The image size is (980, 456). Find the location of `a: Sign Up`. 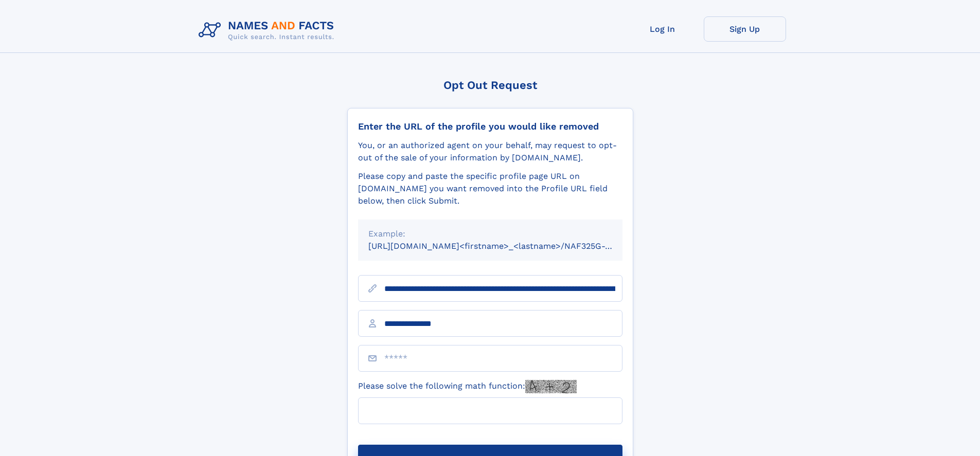

a: Sign Up is located at coordinates (745, 29).